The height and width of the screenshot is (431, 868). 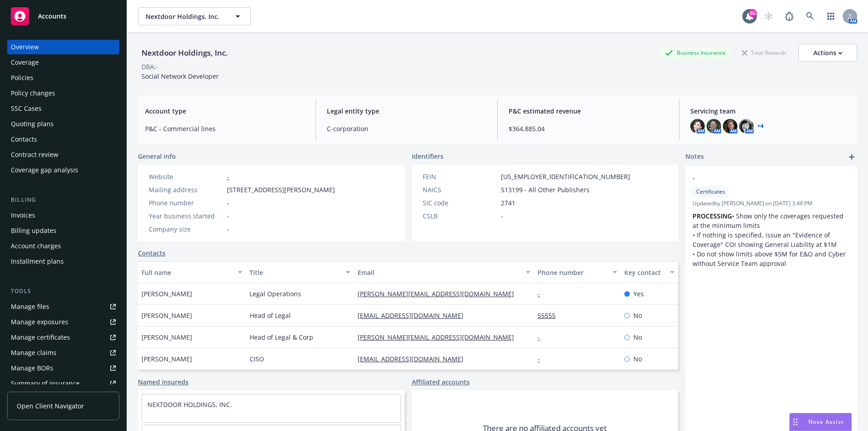 I want to click on button: Full name, so click(x=192, y=272).